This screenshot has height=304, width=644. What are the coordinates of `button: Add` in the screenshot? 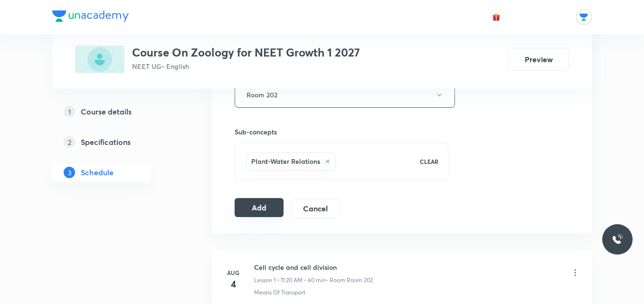 It's located at (259, 207).